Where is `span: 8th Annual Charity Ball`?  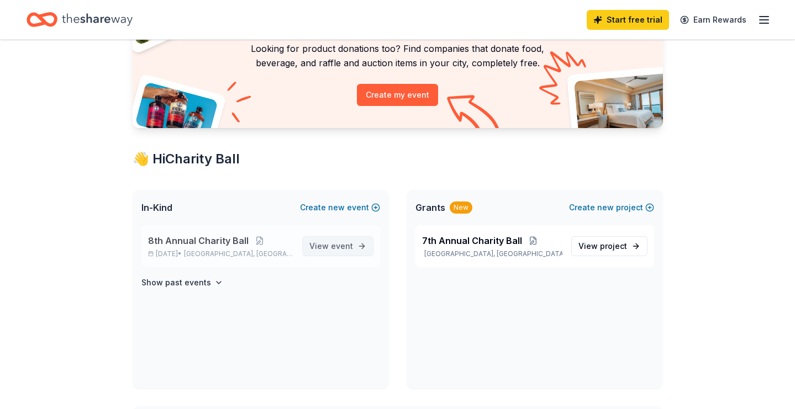
span: 8th Annual Charity Ball is located at coordinates (198, 241).